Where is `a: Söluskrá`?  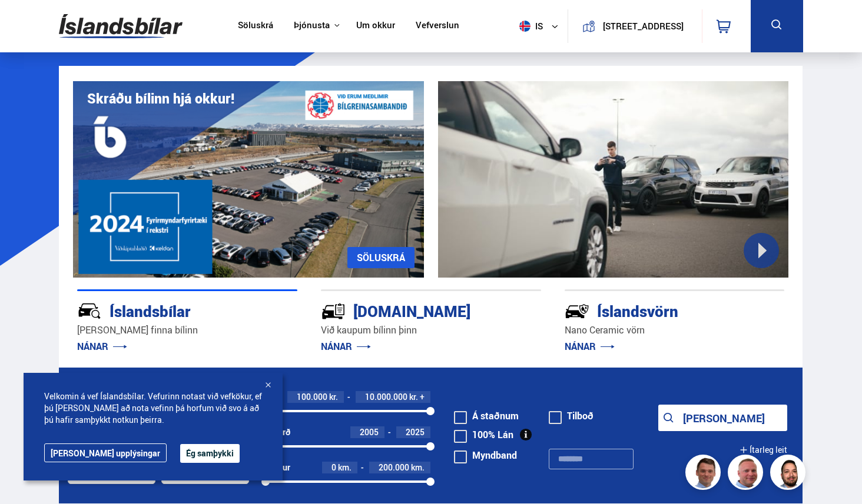 a: Söluskrá is located at coordinates (256, 26).